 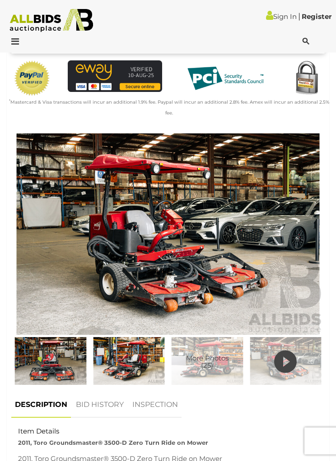 I want to click on img: Allbids.com.au, so click(x=51, y=21).